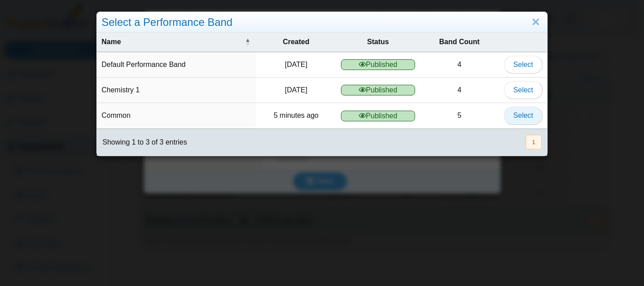  I want to click on span: Status, so click(378, 41).